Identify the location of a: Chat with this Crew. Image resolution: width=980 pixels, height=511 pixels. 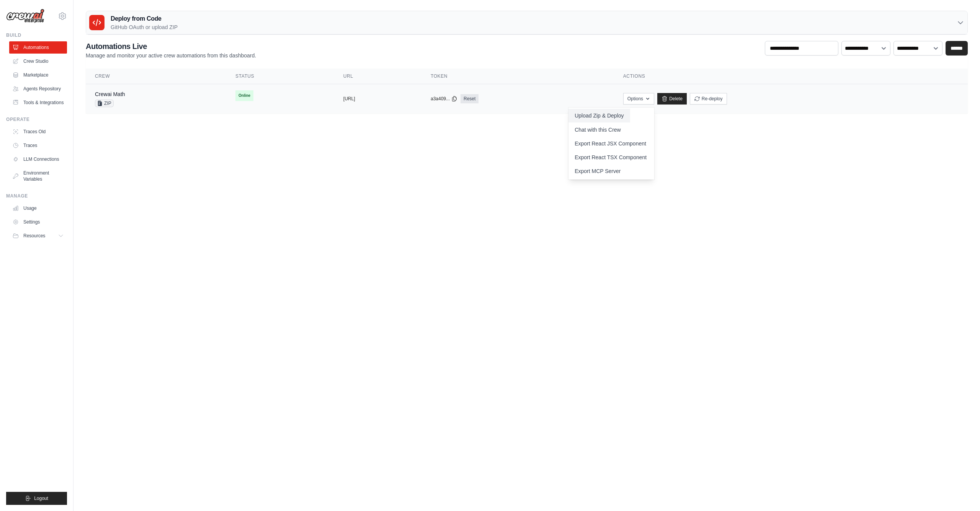
(612, 130).